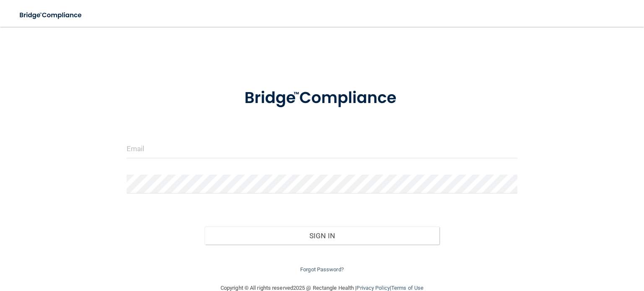 The height and width of the screenshot is (291, 644). What do you see at coordinates (407, 288) in the screenshot?
I see `a: Terms of Use` at bounding box center [407, 288].